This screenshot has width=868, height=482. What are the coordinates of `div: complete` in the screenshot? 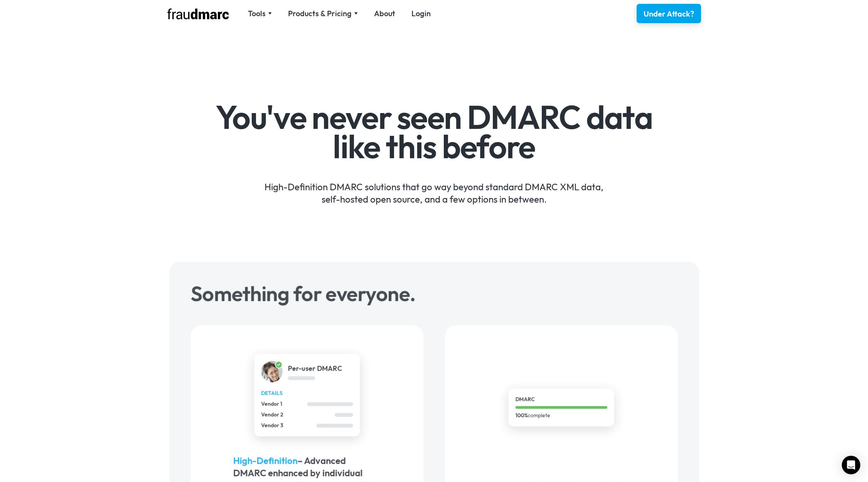 It's located at (561, 415).